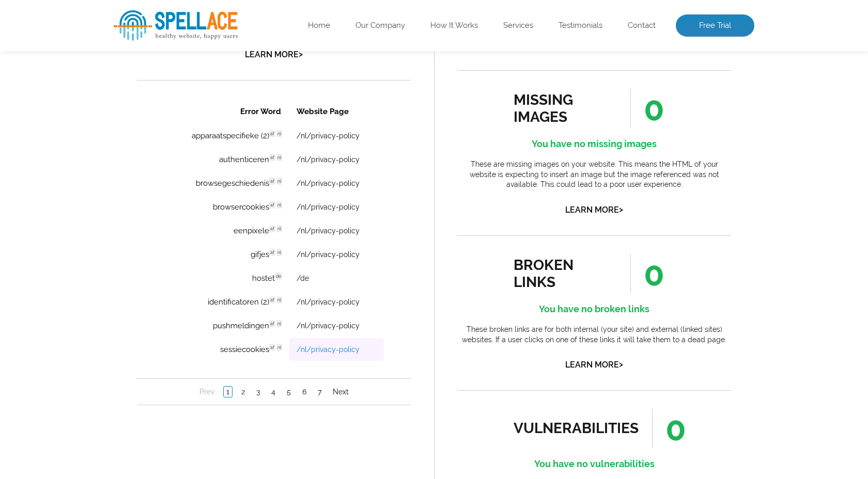 The image size is (868, 479). I want to click on a: 4, so click(136, 294).